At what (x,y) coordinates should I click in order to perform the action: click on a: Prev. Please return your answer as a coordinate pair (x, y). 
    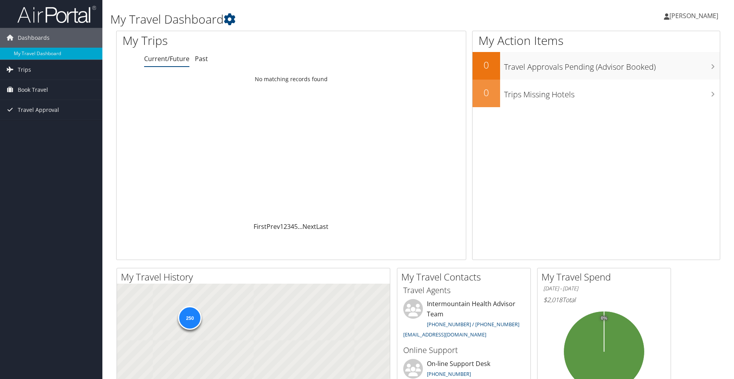
    Looking at the image, I should click on (273, 226).